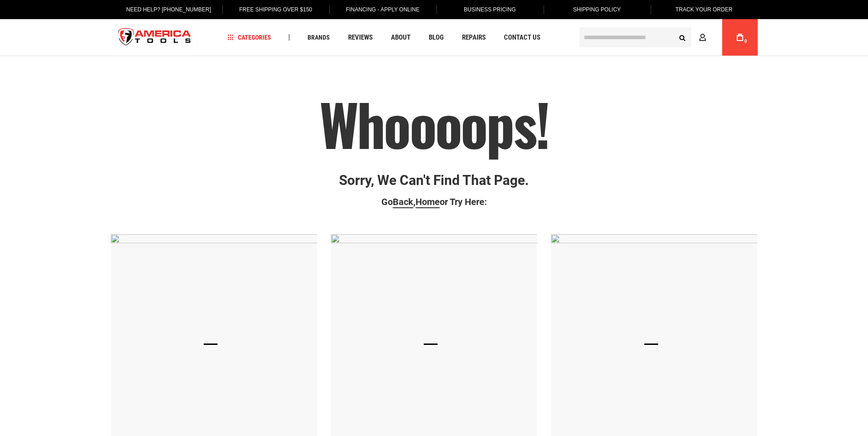 This screenshot has height=436, width=868. I want to click on span: Home, so click(427, 202).